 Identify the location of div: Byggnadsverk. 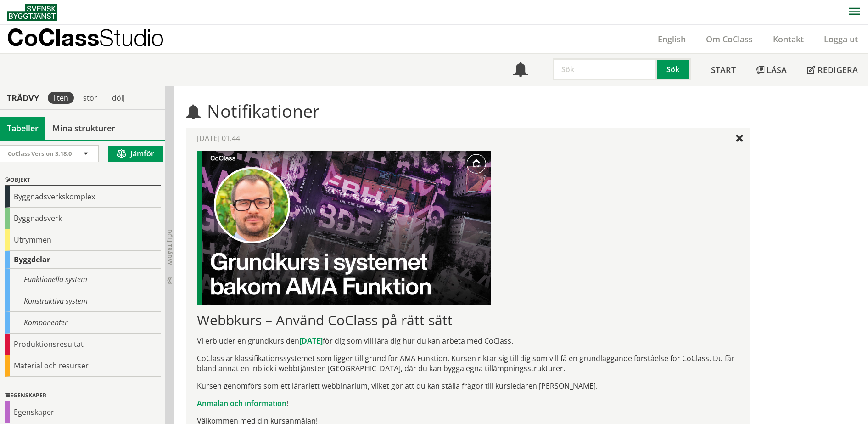
(83, 218).